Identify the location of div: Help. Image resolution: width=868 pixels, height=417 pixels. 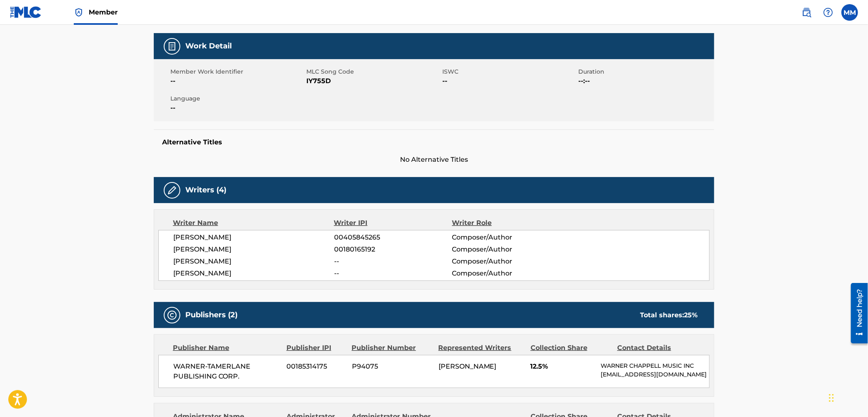
(828, 13).